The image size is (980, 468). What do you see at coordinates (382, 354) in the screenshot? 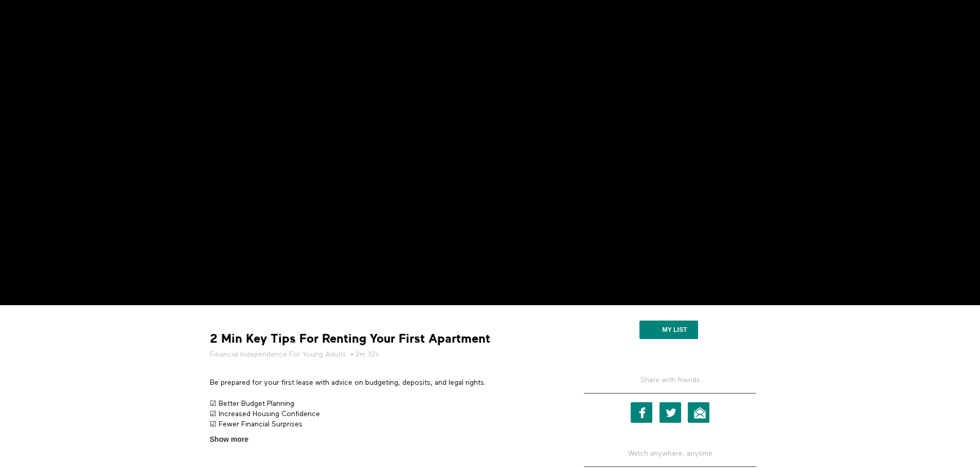
I see `h5: • 2m 32s` at bounding box center [382, 354].